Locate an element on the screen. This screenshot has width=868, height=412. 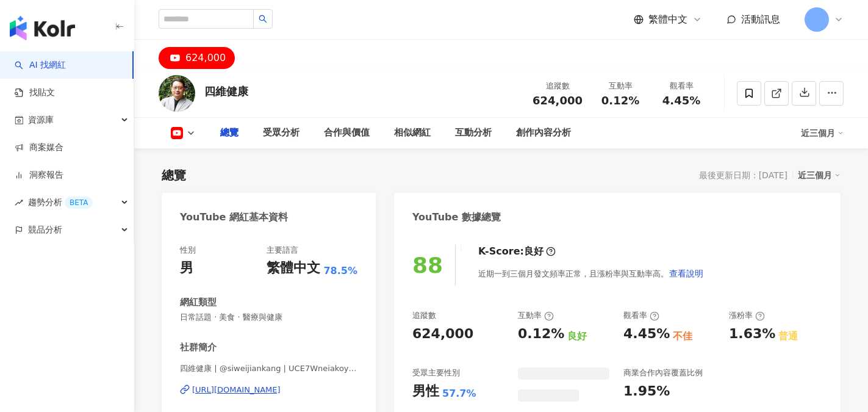
span: 競品分析 is located at coordinates (45, 229).